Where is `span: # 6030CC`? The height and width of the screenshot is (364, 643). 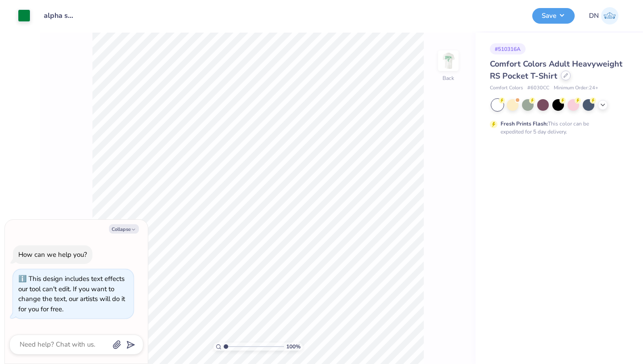
span: # 6030CC is located at coordinates (538, 88).